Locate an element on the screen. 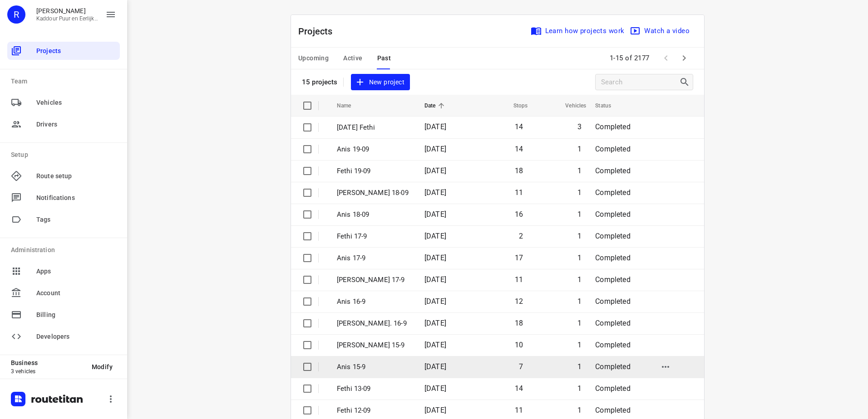 The image size is (868, 419). span: Drivers is located at coordinates (76, 124).